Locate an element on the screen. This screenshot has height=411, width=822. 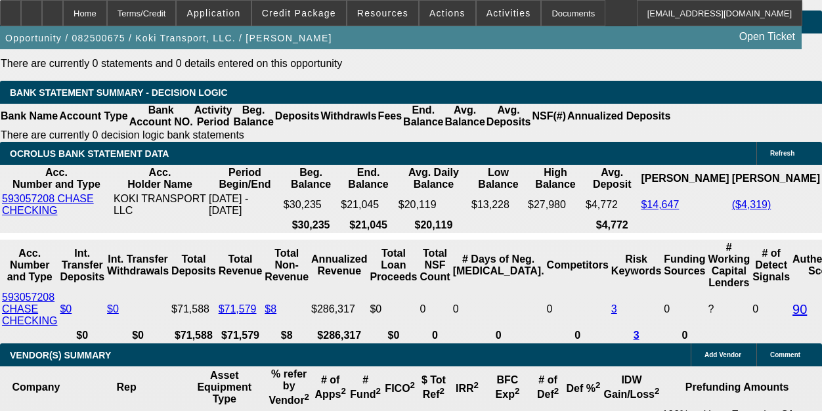
span: Activities is located at coordinates (509, 13).